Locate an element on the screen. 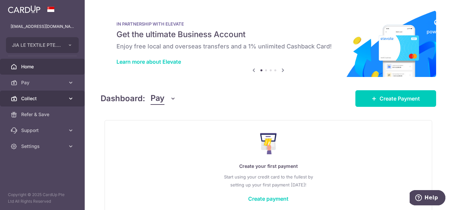 Image resolution: width=452 pixels, height=210 pixels. span: Refer & Save is located at coordinates (43, 114).